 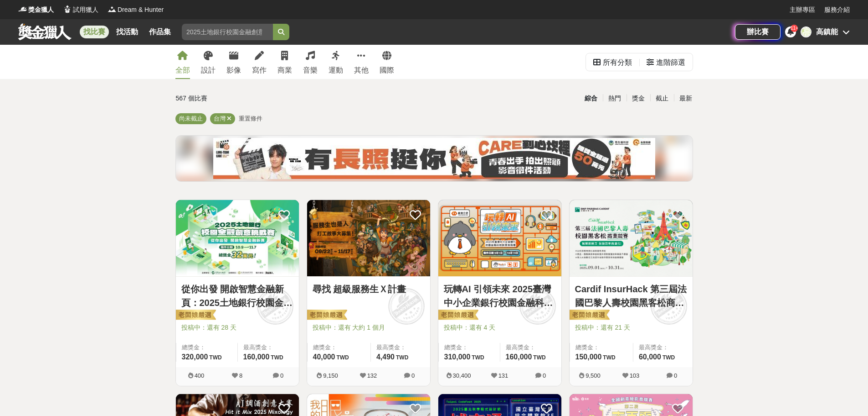 I want to click on div: 其他, so click(x=361, y=70).